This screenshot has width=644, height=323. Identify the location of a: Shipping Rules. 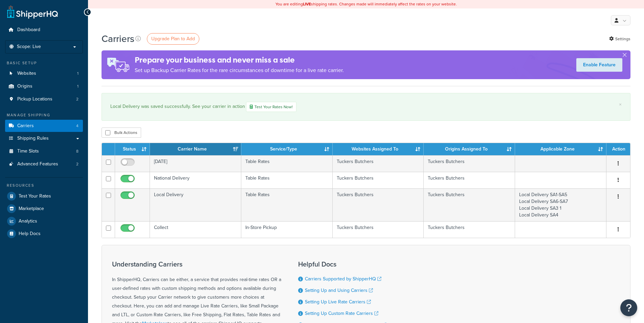
(44, 138).